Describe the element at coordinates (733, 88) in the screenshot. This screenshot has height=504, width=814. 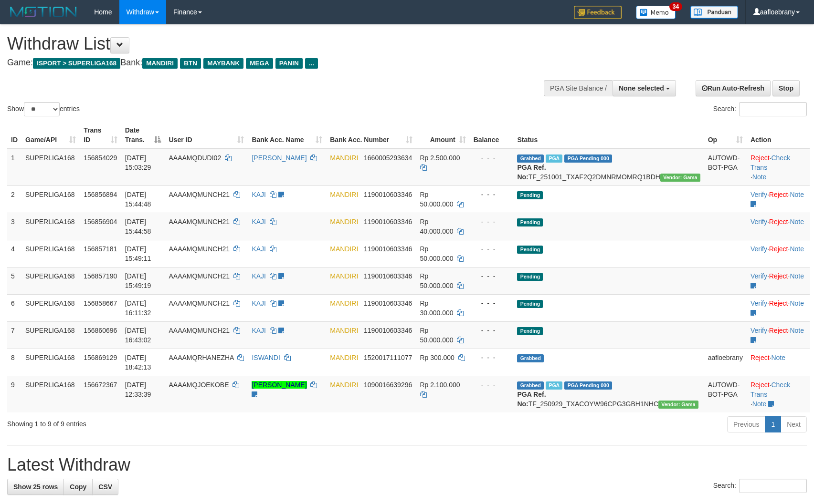
I see `a: Run Auto-Refresh` at that location.